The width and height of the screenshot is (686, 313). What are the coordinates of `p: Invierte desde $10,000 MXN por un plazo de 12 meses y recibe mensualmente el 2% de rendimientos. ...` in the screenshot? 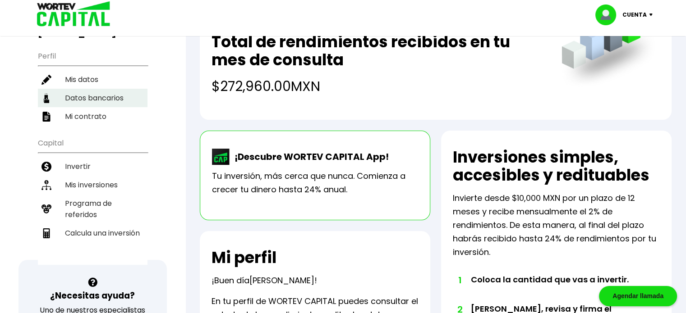 It's located at (556, 226).